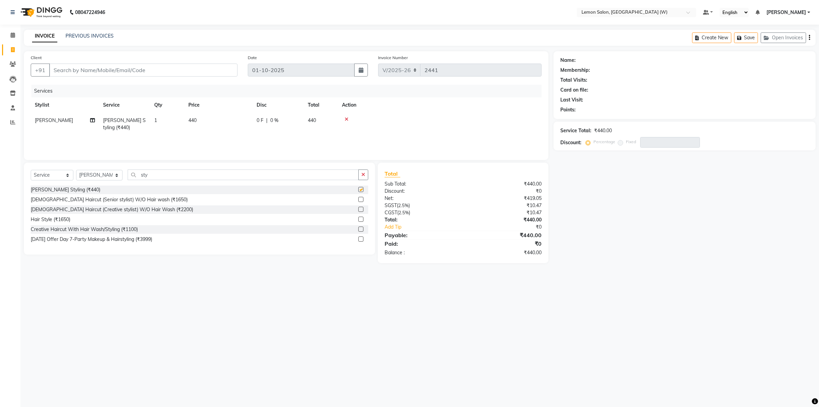 This screenshot has height=407, width=819. What do you see at coordinates (421, 220) in the screenshot?
I see `div: Total:` at bounding box center [421, 220].